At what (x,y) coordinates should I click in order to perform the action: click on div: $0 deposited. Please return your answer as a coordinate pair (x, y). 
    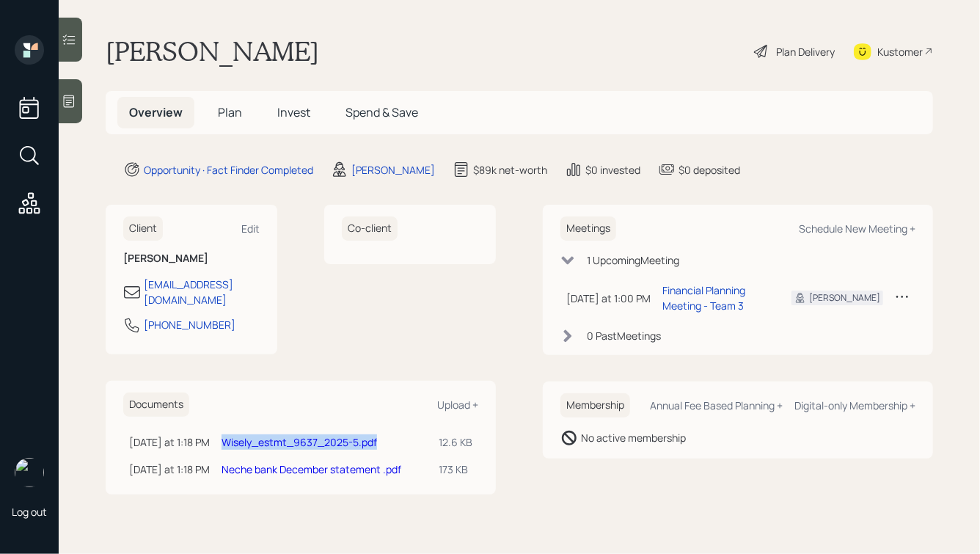
    Looking at the image, I should click on (709, 169).